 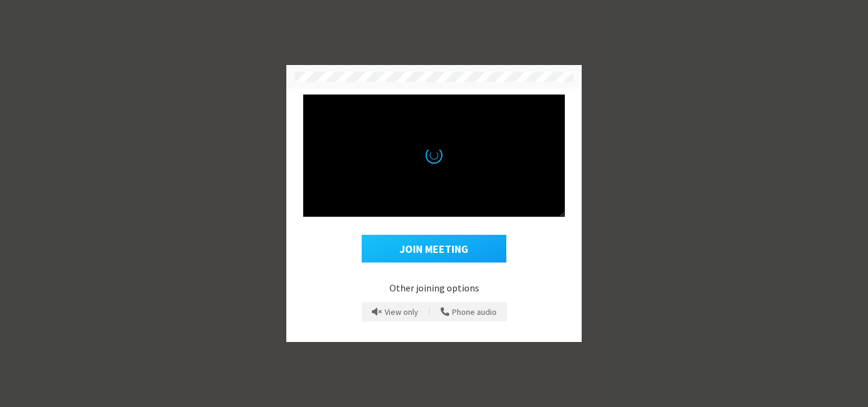 What do you see at coordinates (434, 249) in the screenshot?
I see `button: Join Meeting` at bounding box center [434, 249].